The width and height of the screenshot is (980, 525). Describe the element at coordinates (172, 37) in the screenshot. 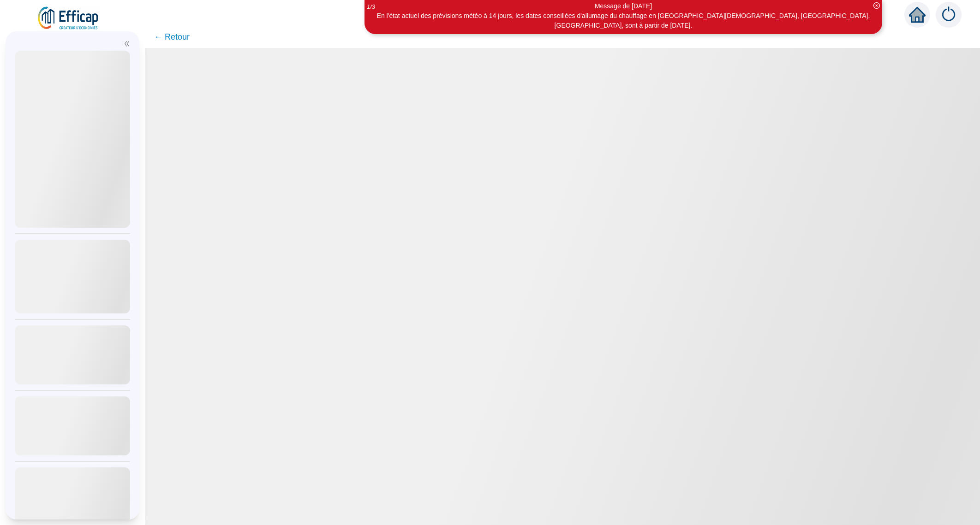

I see `span: ← Retour` at that location.